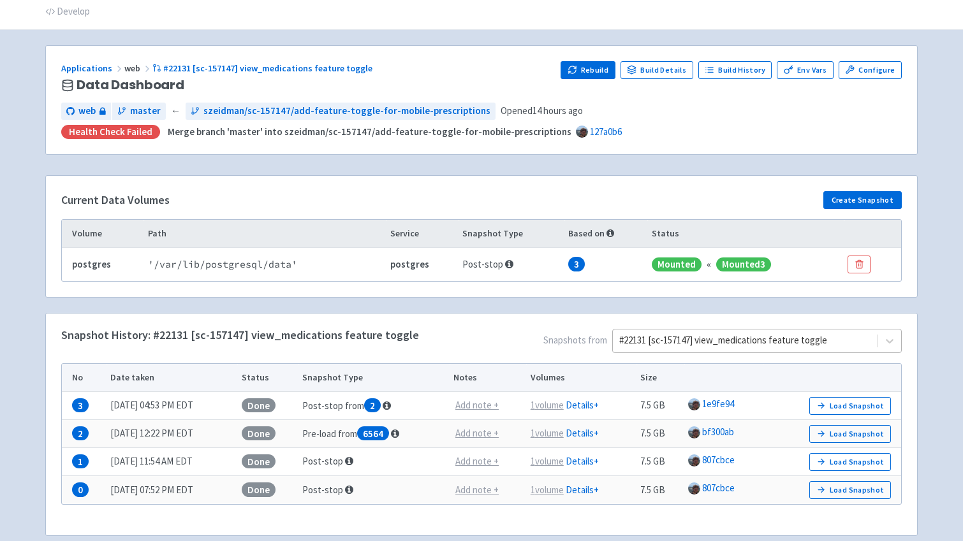 The width and height of the screenshot is (963, 541). What do you see at coordinates (110, 132) in the screenshot?
I see `div: Health check failed` at bounding box center [110, 132].